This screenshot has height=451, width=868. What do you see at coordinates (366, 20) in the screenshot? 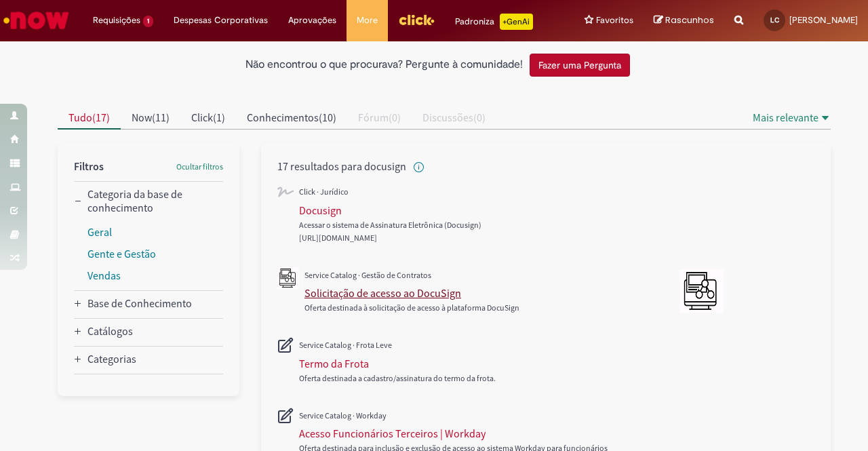
I see `span: More` at bounding box center [366, 20].